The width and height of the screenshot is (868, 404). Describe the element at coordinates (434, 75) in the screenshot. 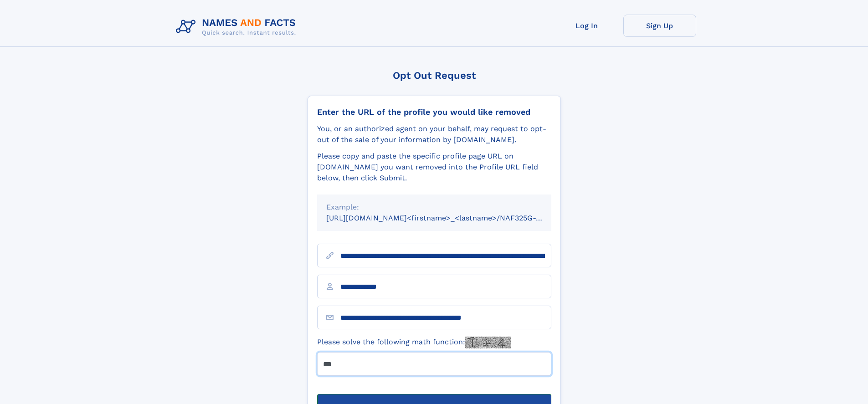

I see `div: Opt Out Request` at that location.